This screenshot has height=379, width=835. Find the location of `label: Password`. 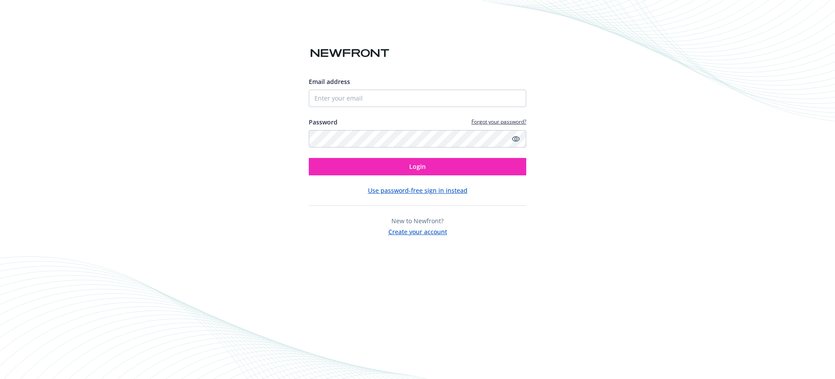

label: Password is located at coordinates (323, 122).